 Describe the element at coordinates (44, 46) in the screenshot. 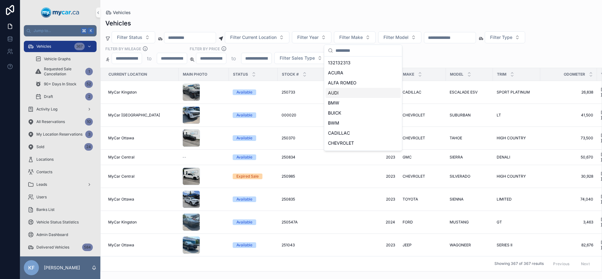

I see `span: Vehicles` at that location.